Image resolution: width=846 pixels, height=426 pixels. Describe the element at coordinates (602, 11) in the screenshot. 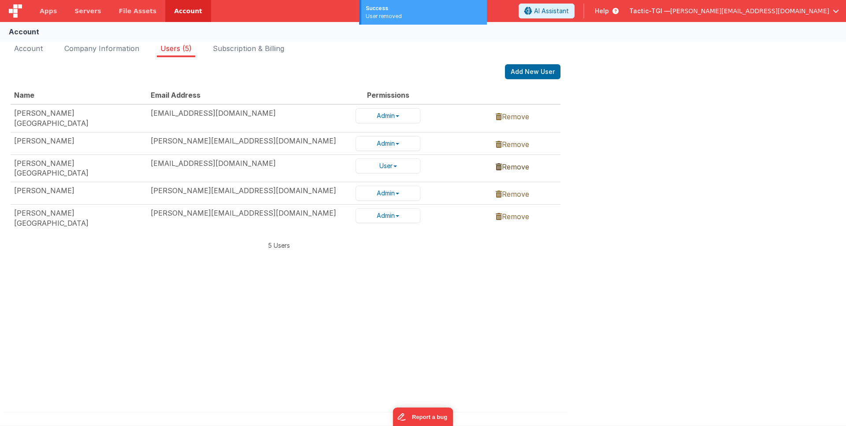

I see `span: Help` at that location.